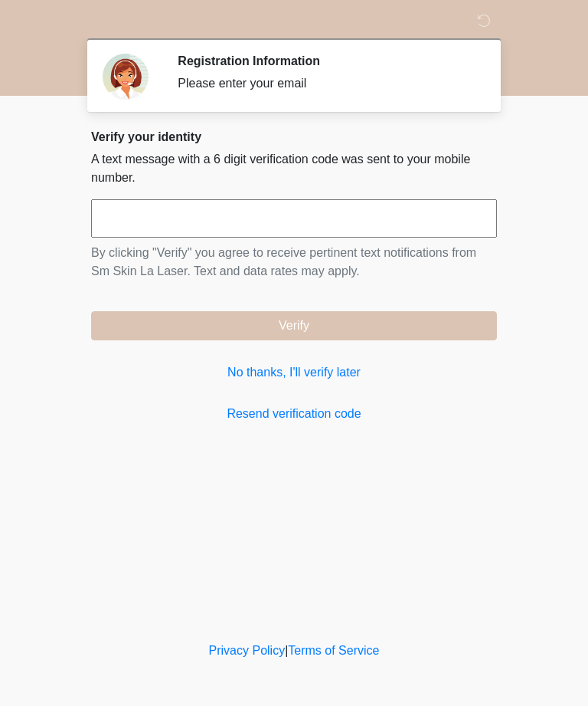  What do you see at coordinates (325, 61) in the screenshot?
I see `h2: Registration Information` at bounding box center [325, 61].